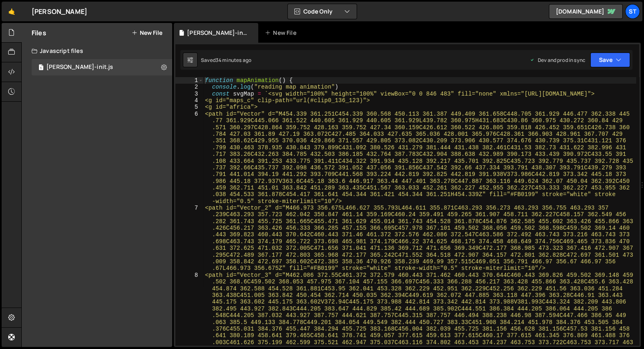  Describe the element at coordinates (189, 158) in the screenshot. I see `div: 6` at that location.